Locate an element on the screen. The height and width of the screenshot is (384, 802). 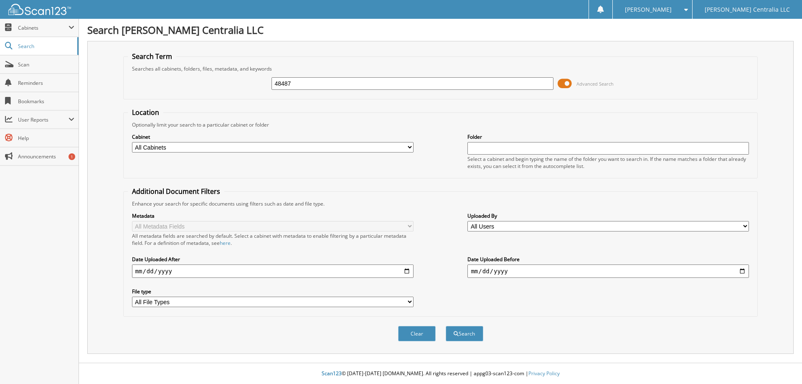
span: User Reports is located at coordinates (43, 119).